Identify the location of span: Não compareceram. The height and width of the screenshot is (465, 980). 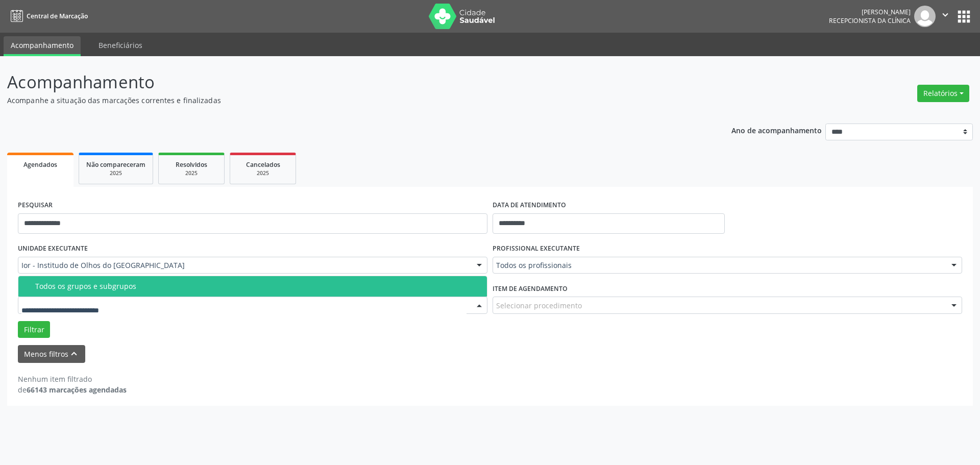
(116, 164).